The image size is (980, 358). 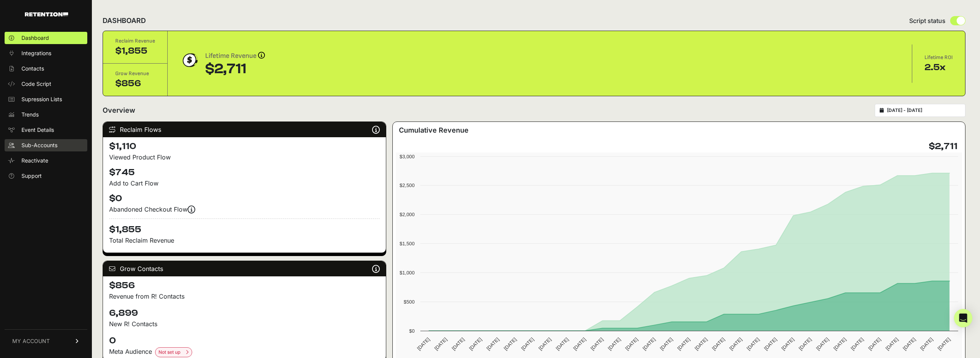 What do you see at coordinates (46, 115) in the screenshot?
I see `a: Trends` at bounding box center [46, 115].